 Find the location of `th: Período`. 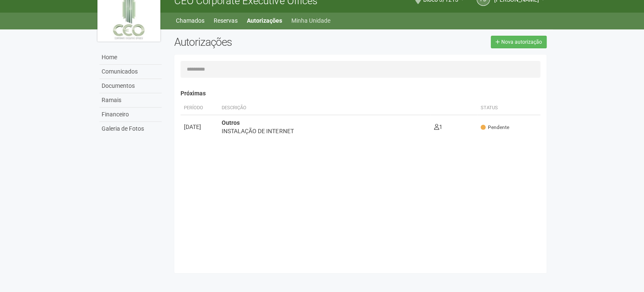

th: Período is located at coordinates (200, 108).